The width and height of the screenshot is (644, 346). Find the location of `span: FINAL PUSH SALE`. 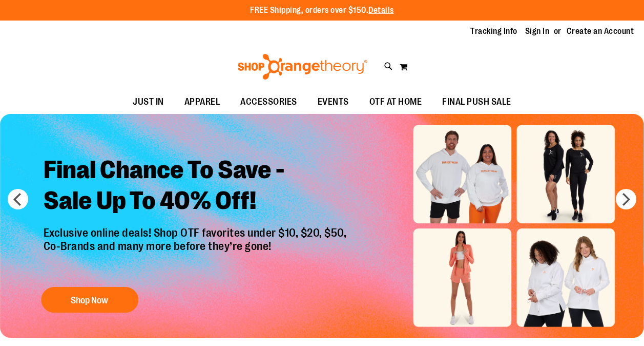

span: FINAL PUSH SALE is located at coordinates (477, 101).